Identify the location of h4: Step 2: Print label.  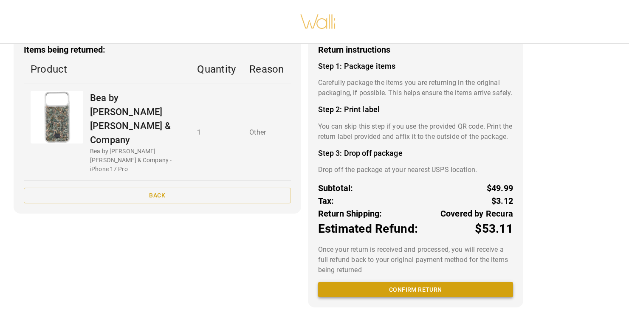
(415, 110).